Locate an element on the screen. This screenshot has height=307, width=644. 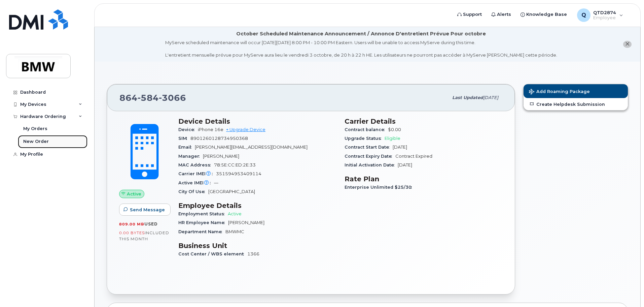
span: Carrier IMEI is located at coordinates (197, 174).